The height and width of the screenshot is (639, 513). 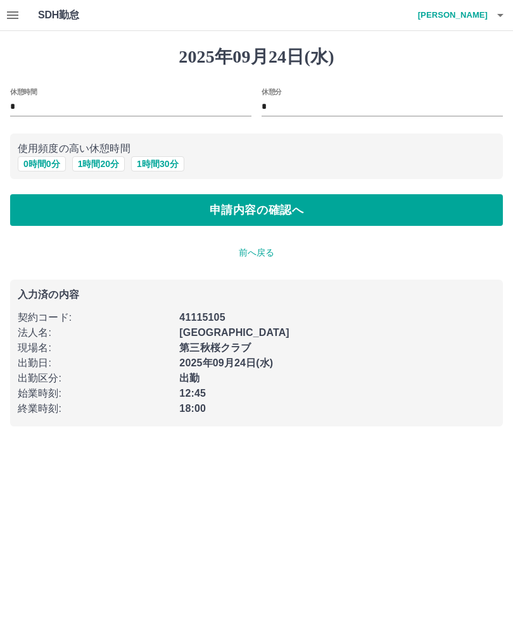 I want to click on p: 前へ戻る, so click(x=256, y=253).